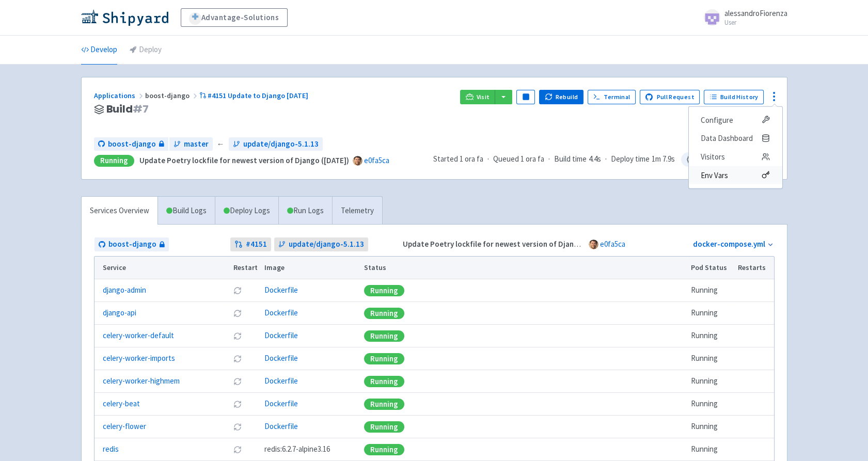 The height and width of the screenshot is (461, 868). Describe the element at coordinates (296, 449) in the screenshot. I see `span: redis:6.2.7-alpine3.16` at that location.